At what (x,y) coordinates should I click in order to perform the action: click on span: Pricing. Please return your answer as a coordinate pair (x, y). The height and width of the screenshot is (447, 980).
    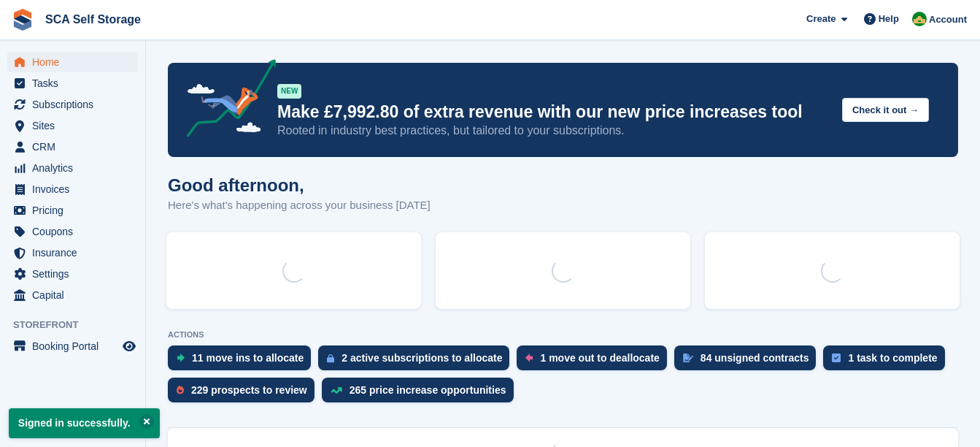
    Looking at the image, I should click on (76, 210).